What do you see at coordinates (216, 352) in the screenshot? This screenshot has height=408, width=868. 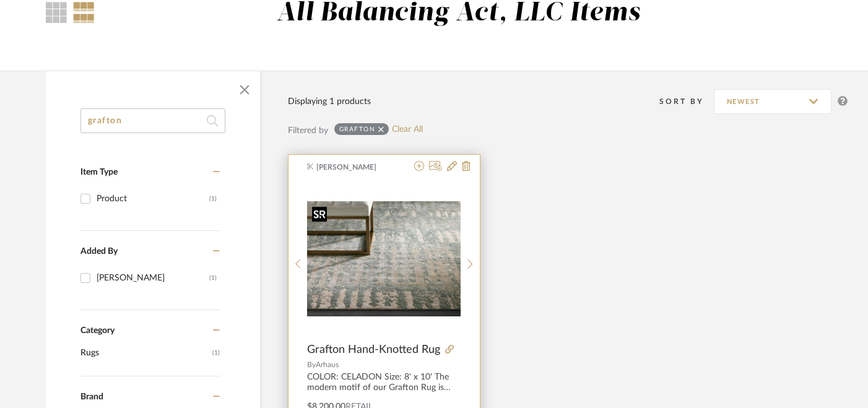 I see `span: (1)` at bounding box center [216, 352].